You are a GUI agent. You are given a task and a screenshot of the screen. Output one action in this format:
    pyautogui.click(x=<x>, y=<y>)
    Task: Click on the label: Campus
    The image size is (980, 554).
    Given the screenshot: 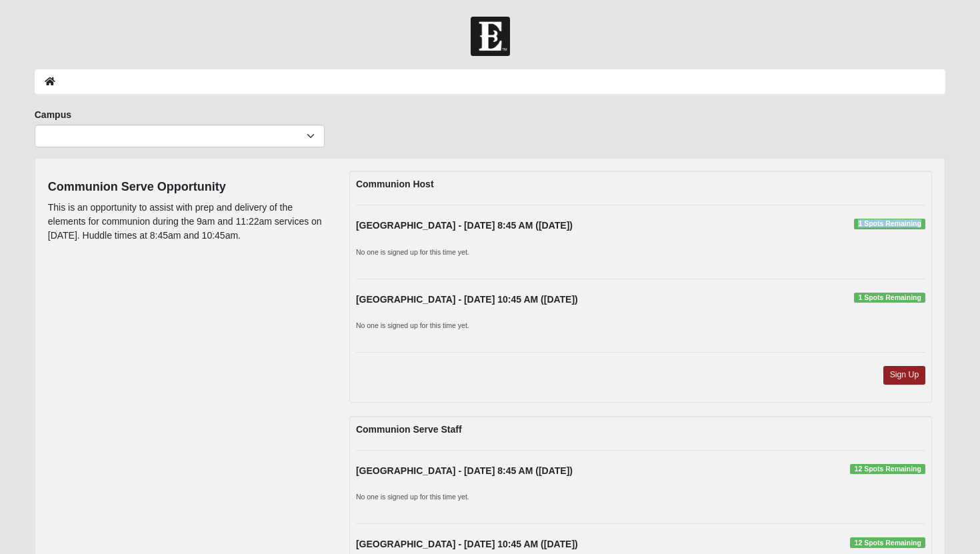 What is the action you would take?
    pyautogui.click(x=53, y=115)
    